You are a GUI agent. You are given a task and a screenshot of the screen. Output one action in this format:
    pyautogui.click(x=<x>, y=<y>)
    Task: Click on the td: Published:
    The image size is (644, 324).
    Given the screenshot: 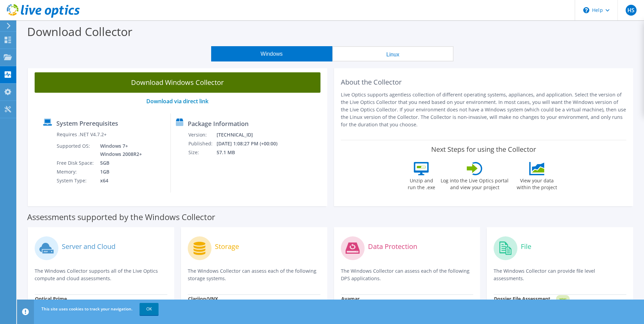 What is the action you would take?
    pyautogui.click(x=202, y=144)
    